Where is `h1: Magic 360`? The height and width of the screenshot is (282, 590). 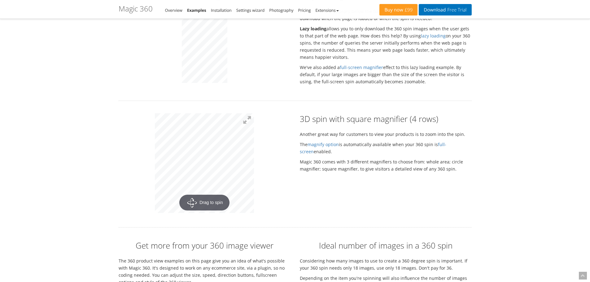 h1: Magic 360 is located at coordinates (136, 9).